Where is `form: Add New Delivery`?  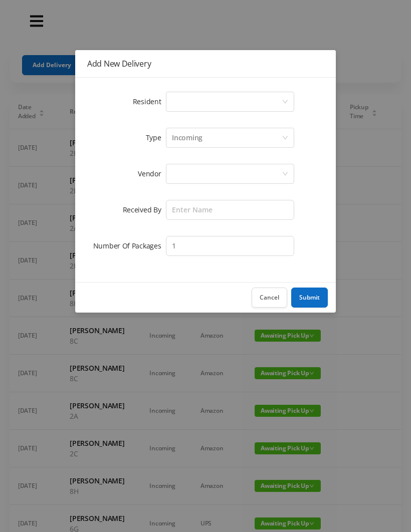
form: Add New Delivery is located at coordinates (206, 174).